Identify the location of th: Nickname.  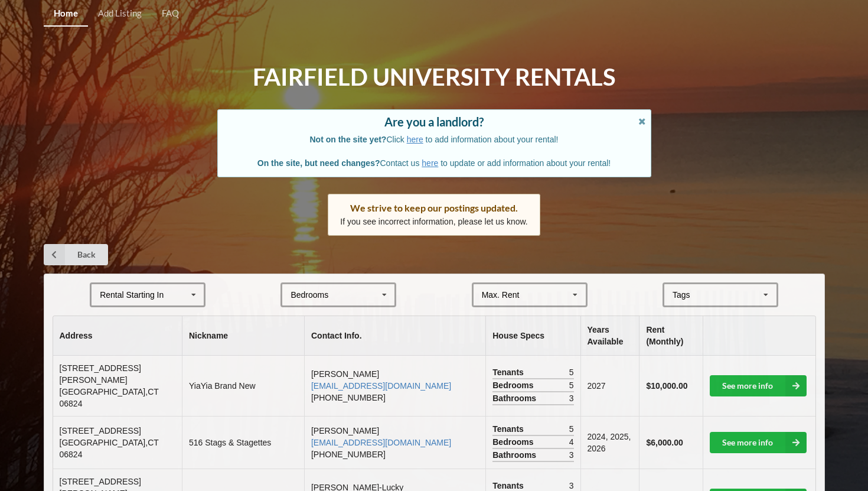
(243, 336).